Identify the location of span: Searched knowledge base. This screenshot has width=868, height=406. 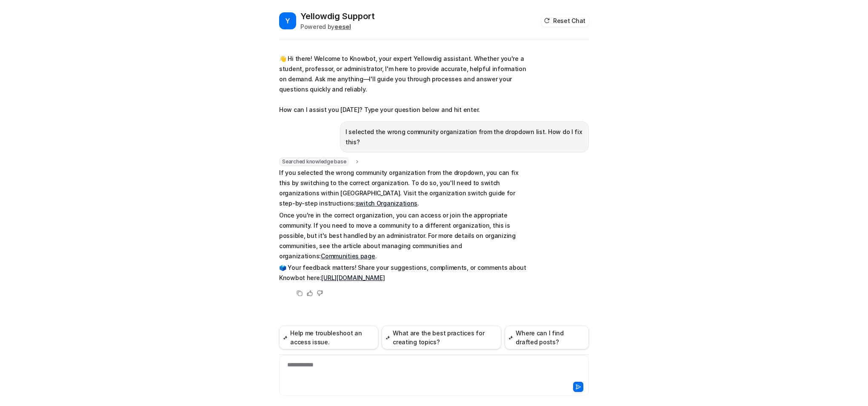
(314, 162).